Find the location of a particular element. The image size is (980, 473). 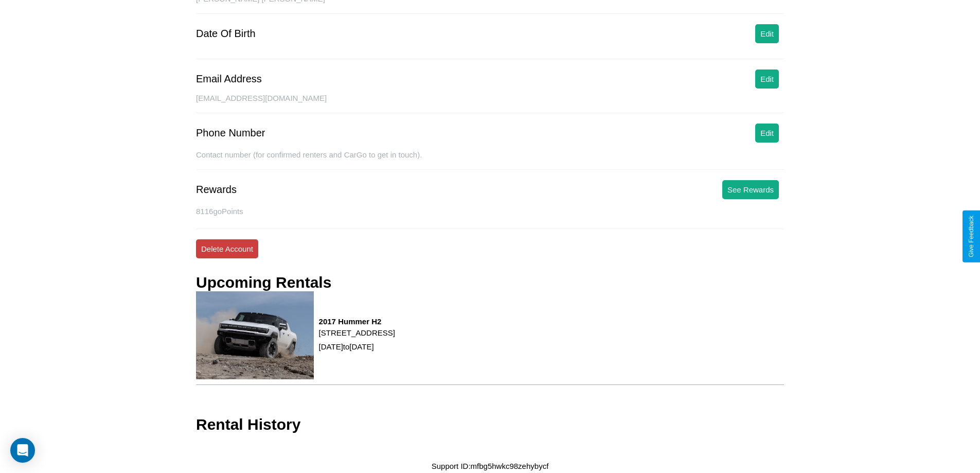

p: Support ID: mfbg5hwkc98zehybycf is located at coordinates (490, 465).